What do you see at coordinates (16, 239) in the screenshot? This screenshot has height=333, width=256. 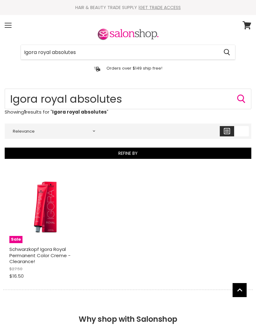 I see `span: Sale` at bounding box center [16, 239].